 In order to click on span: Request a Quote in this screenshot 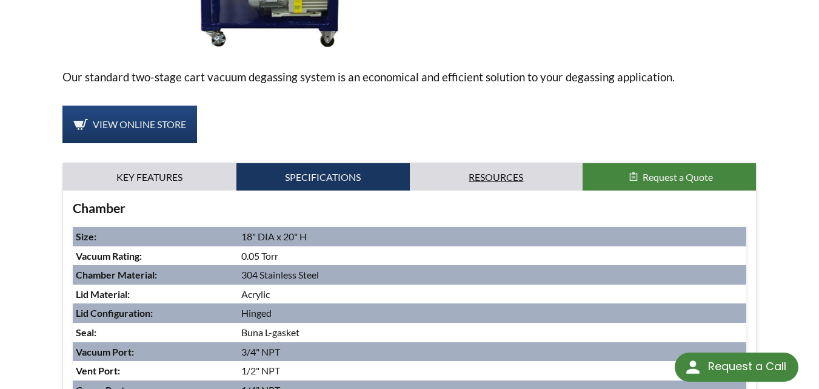, I will do `click(678, 177)`.